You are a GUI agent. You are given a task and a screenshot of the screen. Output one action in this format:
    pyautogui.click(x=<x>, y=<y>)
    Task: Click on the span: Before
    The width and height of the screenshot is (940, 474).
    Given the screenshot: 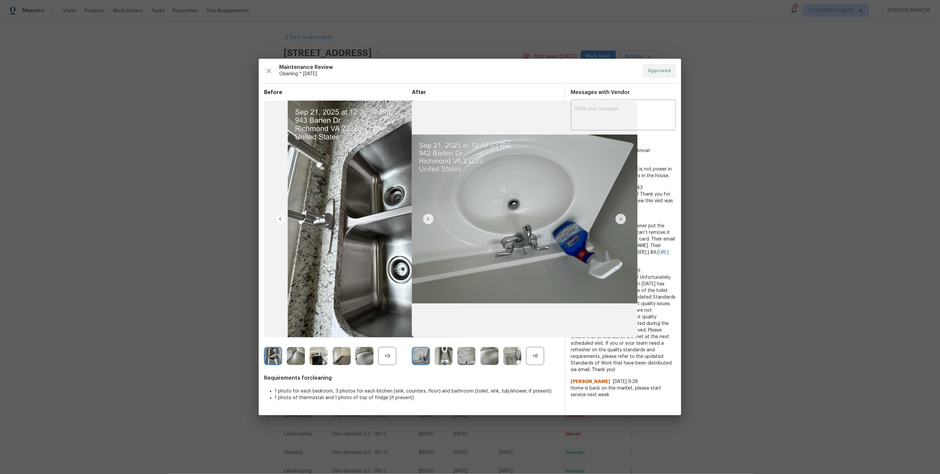 What is the action you would take?
    pyautogui.click(x=338, y=92)
    